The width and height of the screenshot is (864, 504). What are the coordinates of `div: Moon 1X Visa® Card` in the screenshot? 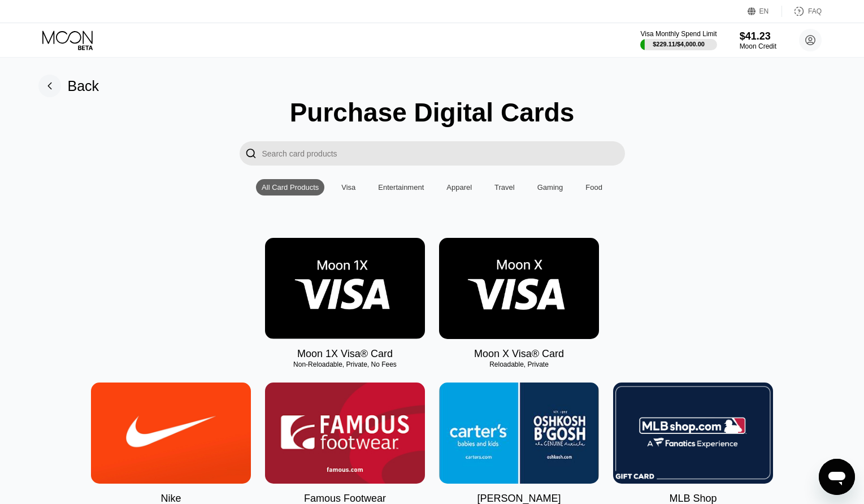 It's located at (345, 353).